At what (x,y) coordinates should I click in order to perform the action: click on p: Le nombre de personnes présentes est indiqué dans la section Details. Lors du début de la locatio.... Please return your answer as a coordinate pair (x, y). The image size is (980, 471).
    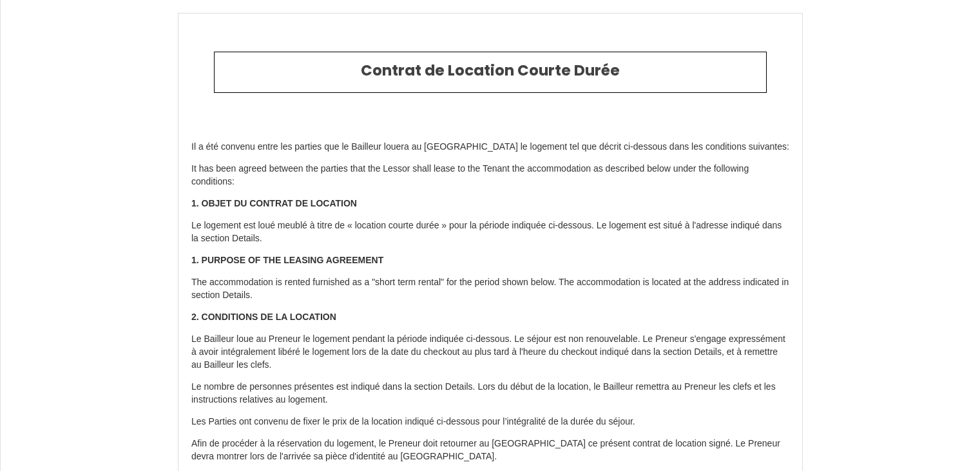
    Looking at the image, I should click on (490, 393).